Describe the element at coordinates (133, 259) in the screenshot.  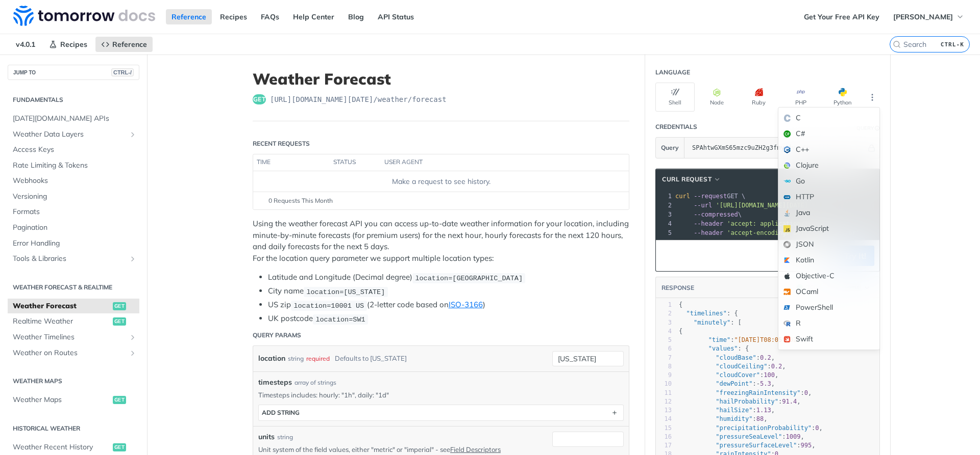
I see `button: Show subpages for Tools & Libraries` at that location.